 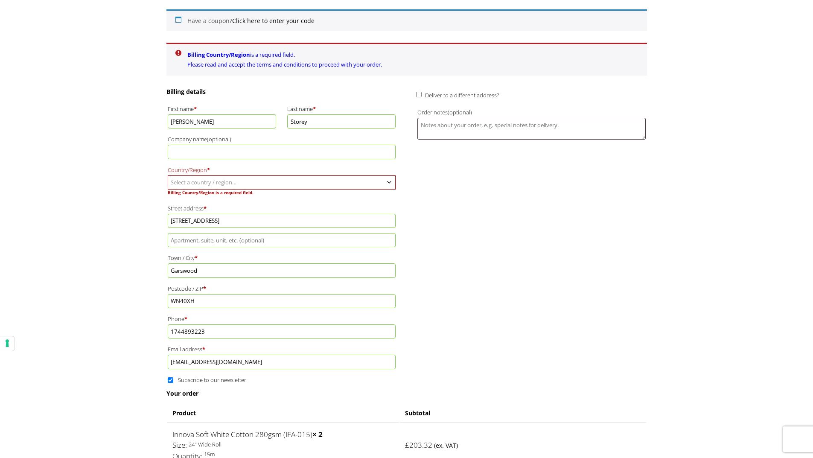 I want to click on label: Order notes, so click(x=532, y=112).